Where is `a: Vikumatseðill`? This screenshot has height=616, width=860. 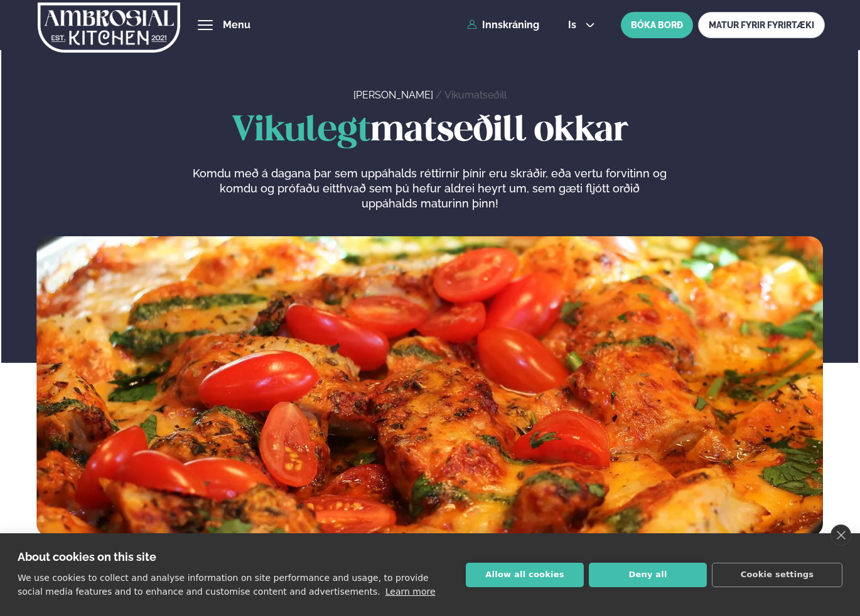
a: Vikumatseðill is located at coordinates (475, 95).